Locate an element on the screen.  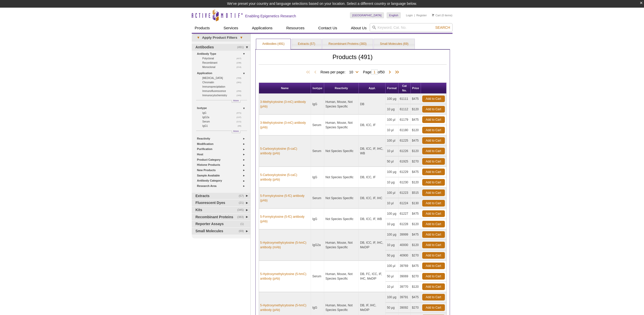
span: Page of is located at coordinates (374, 72).